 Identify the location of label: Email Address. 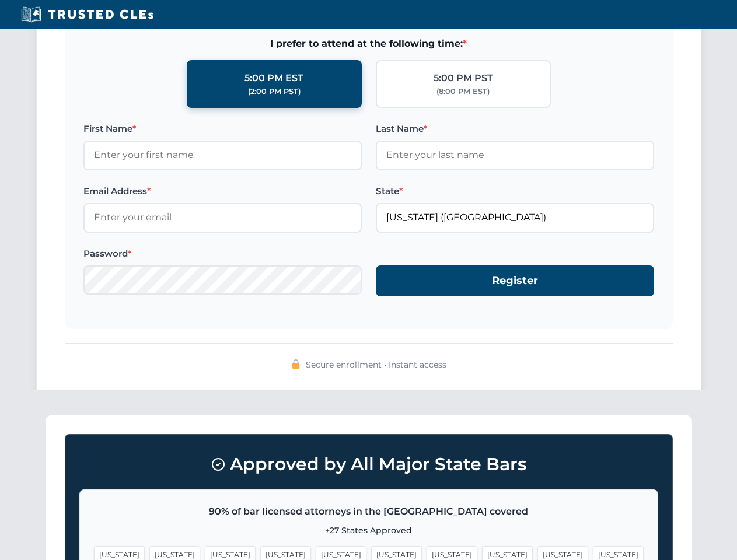
(222, 191).